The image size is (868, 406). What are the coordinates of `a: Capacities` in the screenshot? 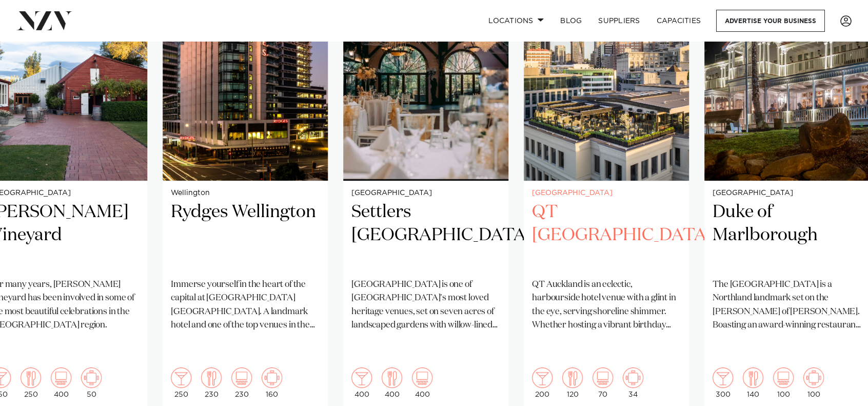 It's located at (679, 21).